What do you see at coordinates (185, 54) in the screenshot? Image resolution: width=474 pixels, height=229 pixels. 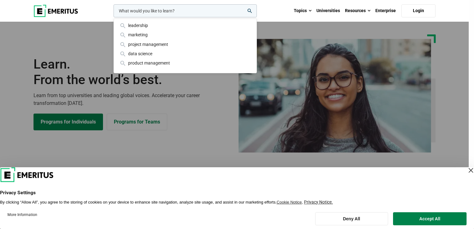 I see `div: data science` at bounding box center [185, 54].